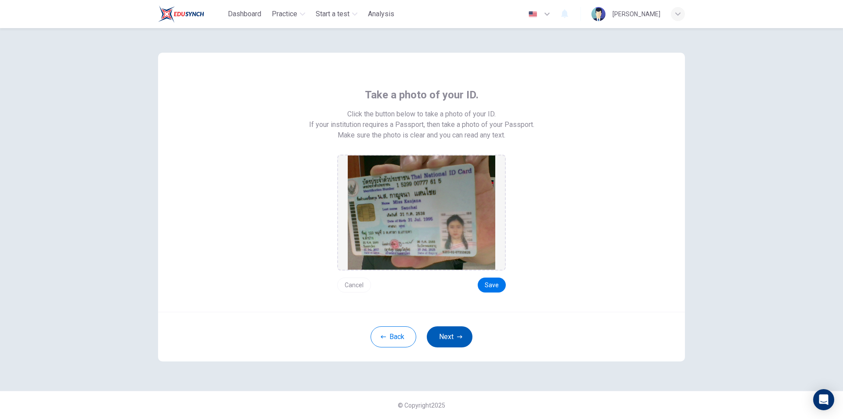  I want to click on button: Dashboard, so click(245, 14).